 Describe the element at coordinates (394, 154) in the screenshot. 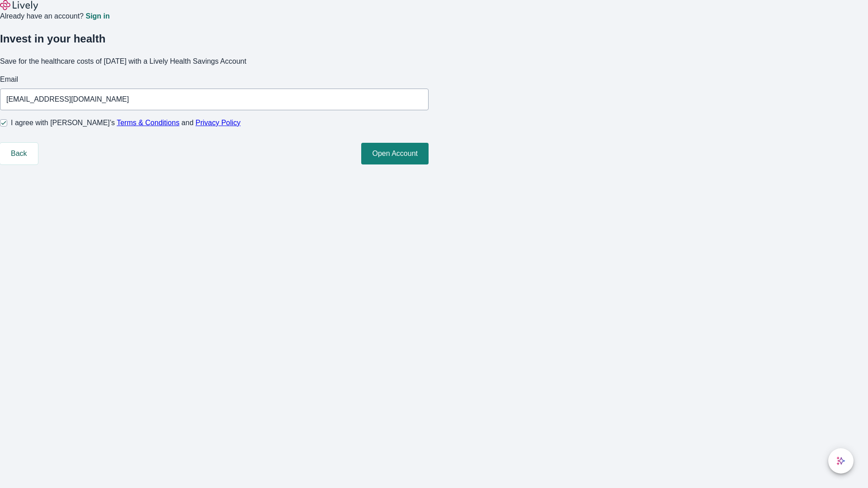

I see `button: Open Account` at that location.